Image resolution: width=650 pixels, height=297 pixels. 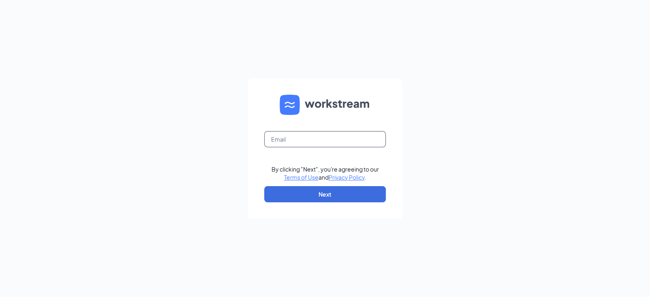 What do you see at coordinates (325, 194) in the screenshot?
I see `button: Next` at bounding box center [325, 194].